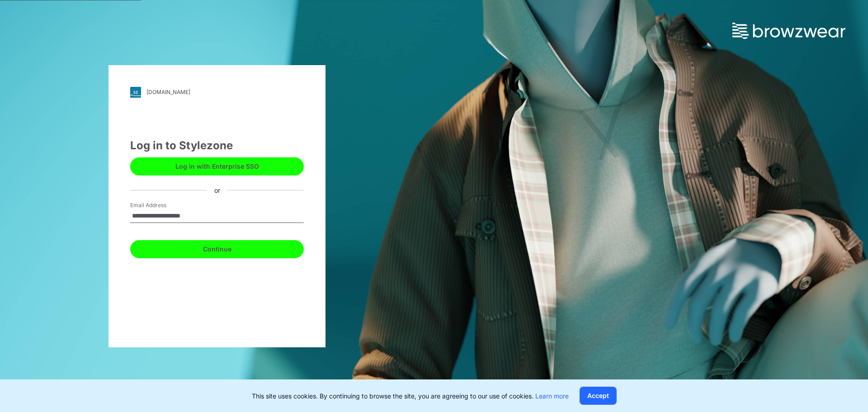 This screenshot has width=868, height=412. I want to click on div: or, so click(217, 190).